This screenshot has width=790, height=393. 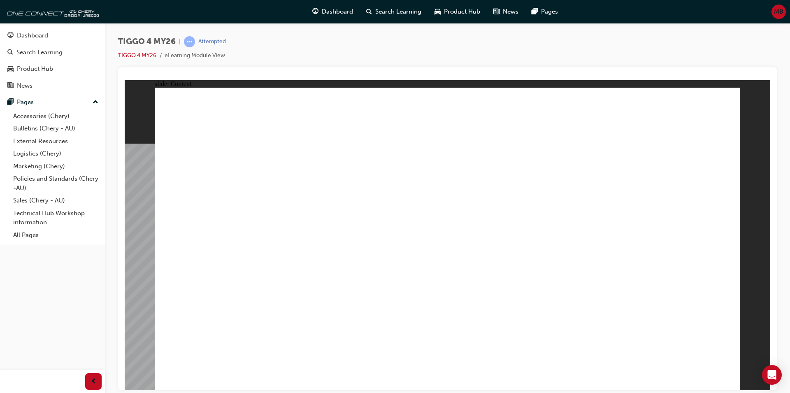 What do you see at coordinates (462, 12) in the screenshot?
I see `span: Product Hub` at bounding box center [462, 12].